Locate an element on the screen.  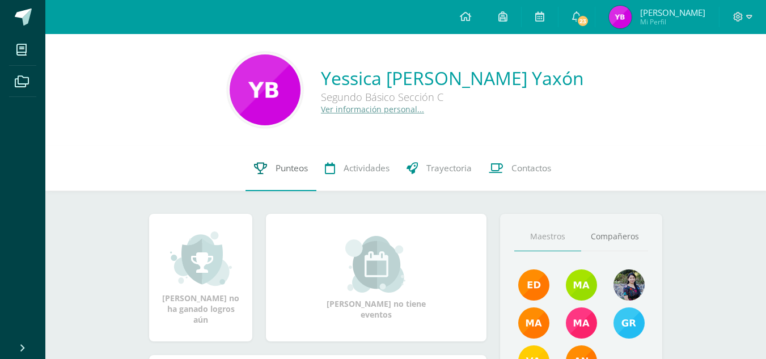
img: f40e456500941b1b33f0807dd74ea5cf.png is located at coordinates (533, 284).